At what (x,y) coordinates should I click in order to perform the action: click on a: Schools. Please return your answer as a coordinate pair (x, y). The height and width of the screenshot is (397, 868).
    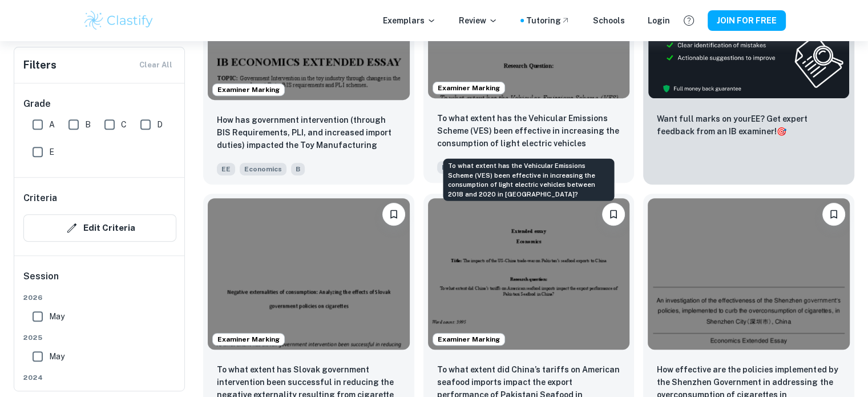
    Looking at the image, I should click on (609, 20).